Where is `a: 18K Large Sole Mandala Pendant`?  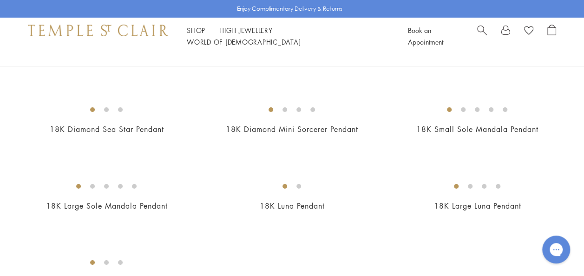 a: 18K Large Sole Mandala Pendant is located at coordinates (106, 206).